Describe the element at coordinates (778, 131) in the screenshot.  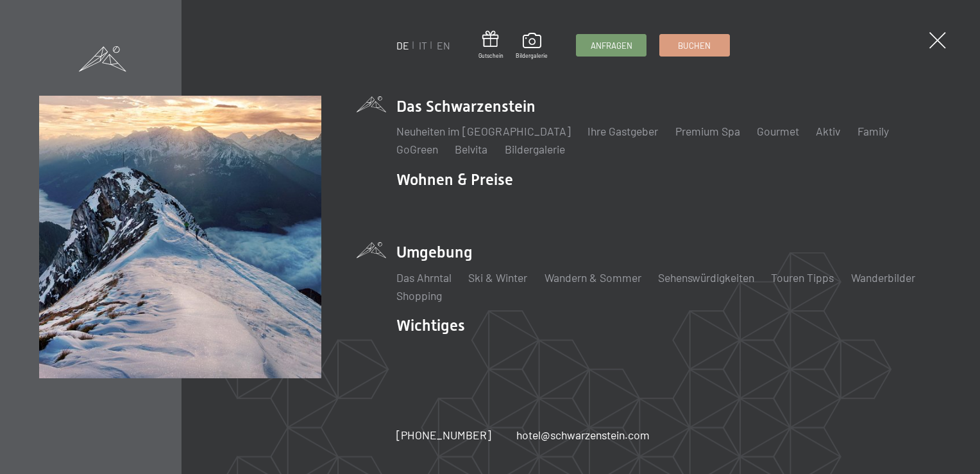
I see `a: Gourmet` at that location.